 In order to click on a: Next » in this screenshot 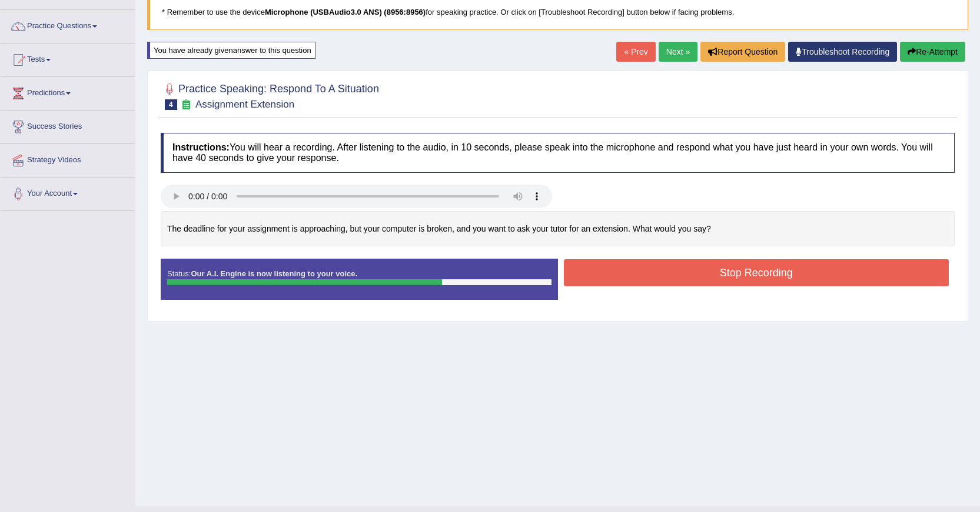, I will do `click(677, 52)`.